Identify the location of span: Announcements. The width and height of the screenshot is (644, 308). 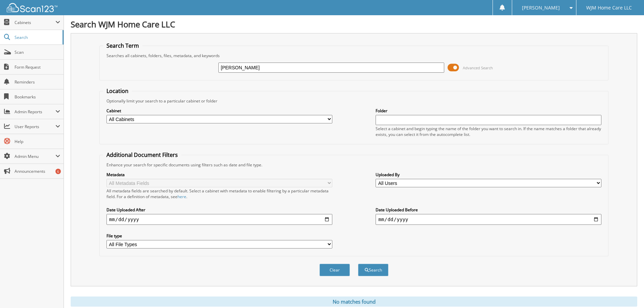
(37, 171).